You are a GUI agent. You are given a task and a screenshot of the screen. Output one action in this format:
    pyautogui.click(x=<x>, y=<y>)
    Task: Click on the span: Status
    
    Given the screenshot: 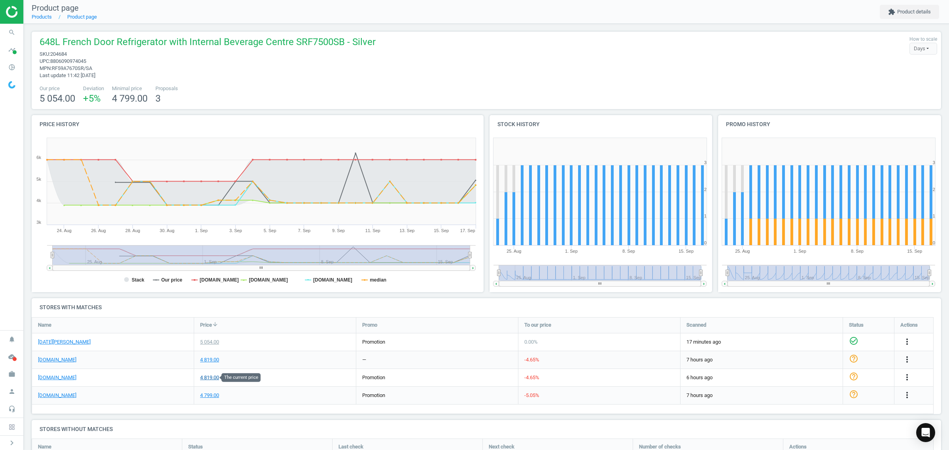 What is the action you would take?
    pyautogui.click(x=856, y=325)
    